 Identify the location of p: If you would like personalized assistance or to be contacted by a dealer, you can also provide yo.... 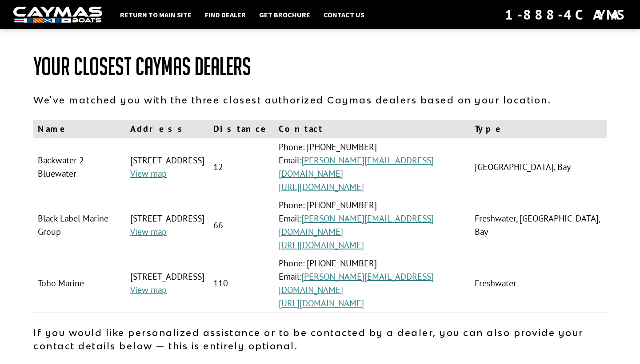
(320, 339).